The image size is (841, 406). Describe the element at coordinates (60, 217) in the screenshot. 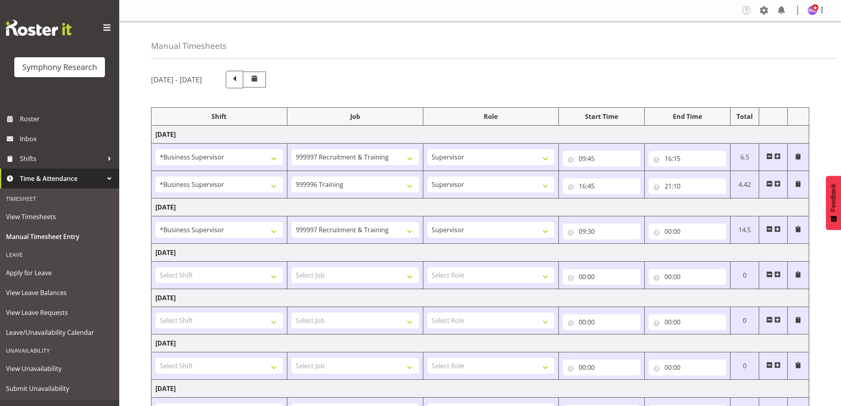

I see `a: View Timesheets` at that location.